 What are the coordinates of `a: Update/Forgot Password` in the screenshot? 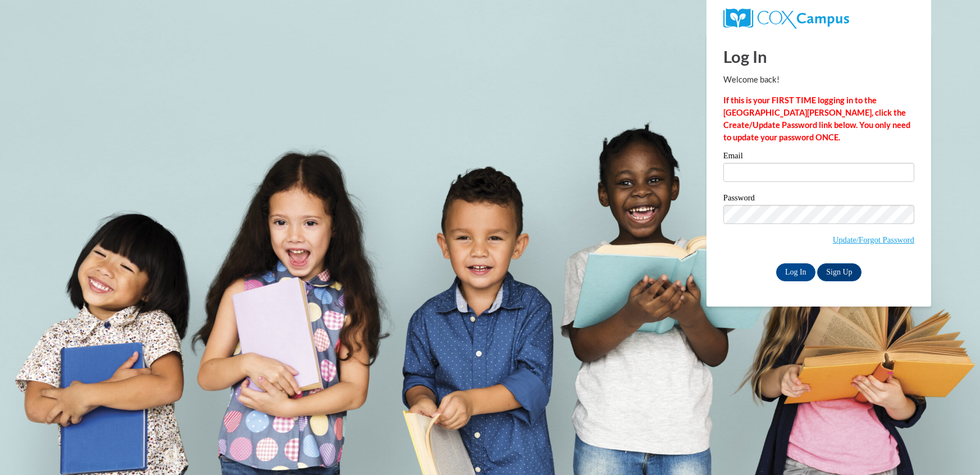 It's located at (873, 240).